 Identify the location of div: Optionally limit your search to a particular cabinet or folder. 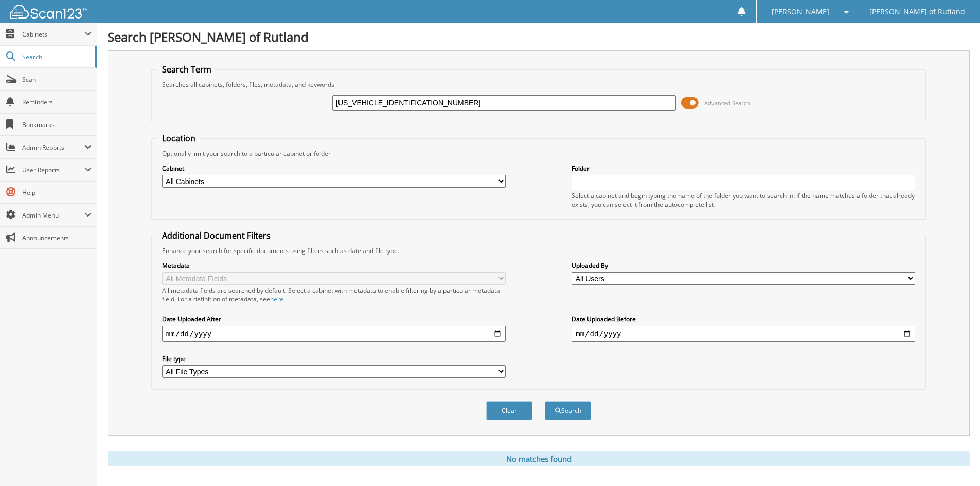
(538, 153).